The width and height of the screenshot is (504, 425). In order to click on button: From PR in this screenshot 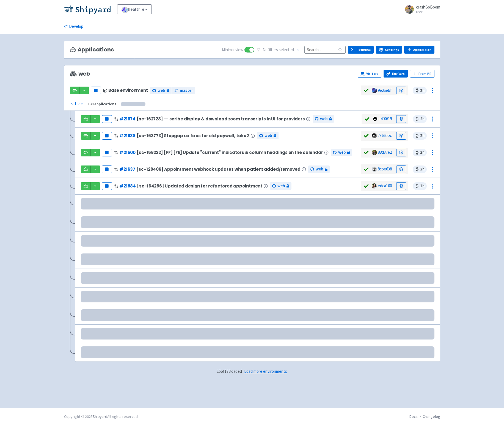, I will do `click(422, 74)`.